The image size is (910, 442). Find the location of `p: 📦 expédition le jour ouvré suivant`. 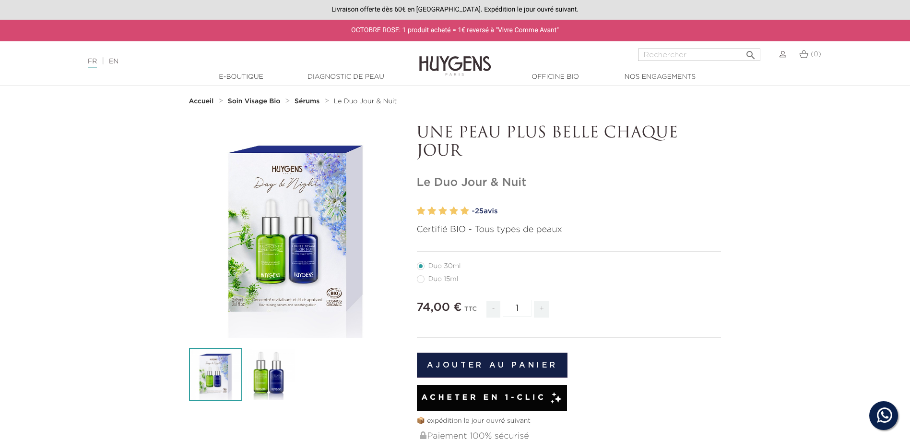

p: 📦 expédition le jour ouvré suivant is located at coordinates (569, 420).